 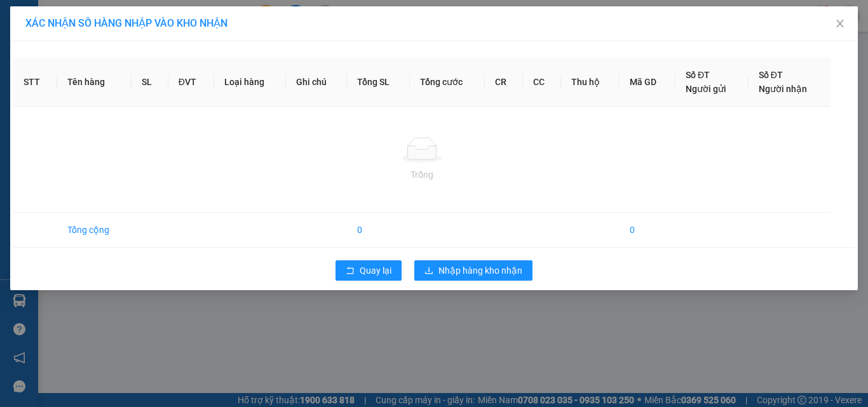 I want to click on th: CC, so click(x=542, y=82).